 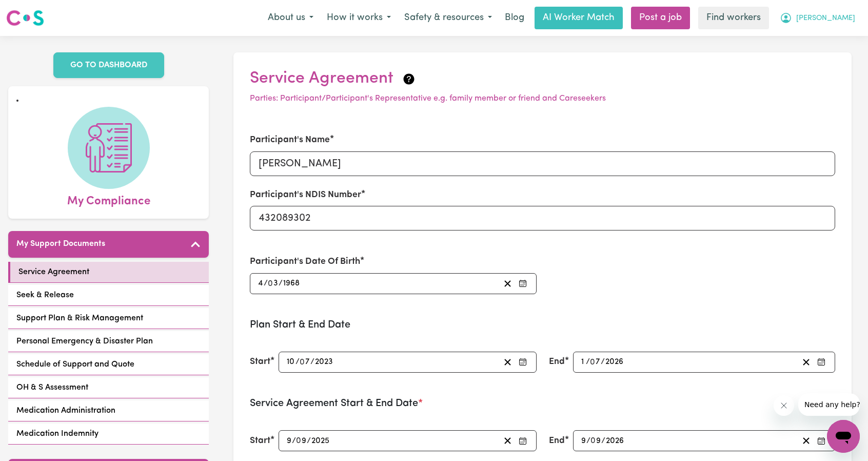 What do you see at coordinates (733, 18) in the screenshot?
I see `a: Find workers` at bounding box center [733, 18].